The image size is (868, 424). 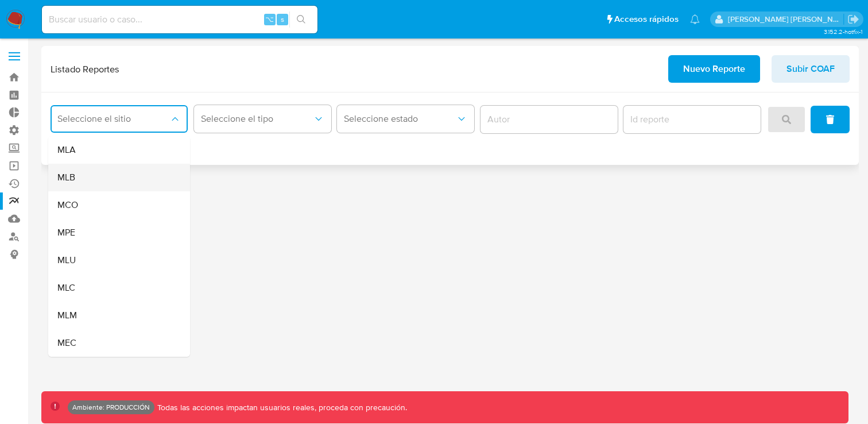 What do you see at coordinates (282, 19) in the screenshot?
I see `span: s` at bounding box center [282, 19].